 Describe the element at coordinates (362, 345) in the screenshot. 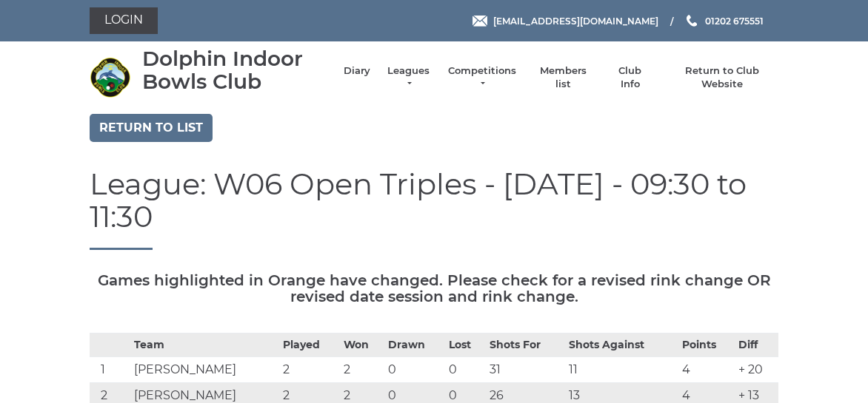

I see `th: Won` at that location.